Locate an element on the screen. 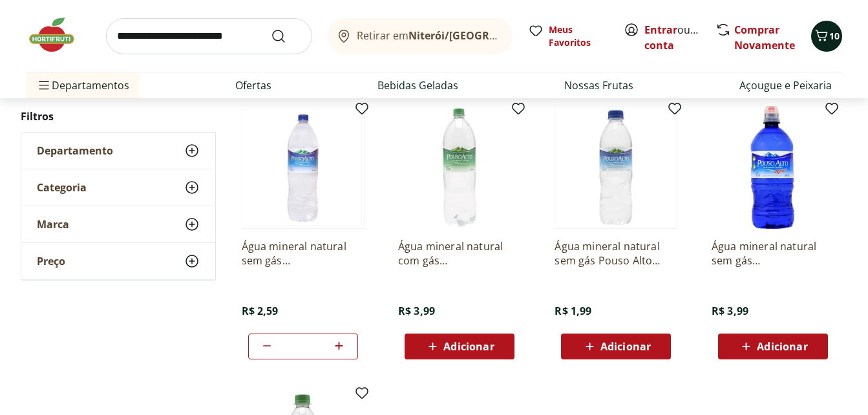 The width and height of the screenshot is (868, 415). a: Meus Favoritos is located at coordinates (568, 36).